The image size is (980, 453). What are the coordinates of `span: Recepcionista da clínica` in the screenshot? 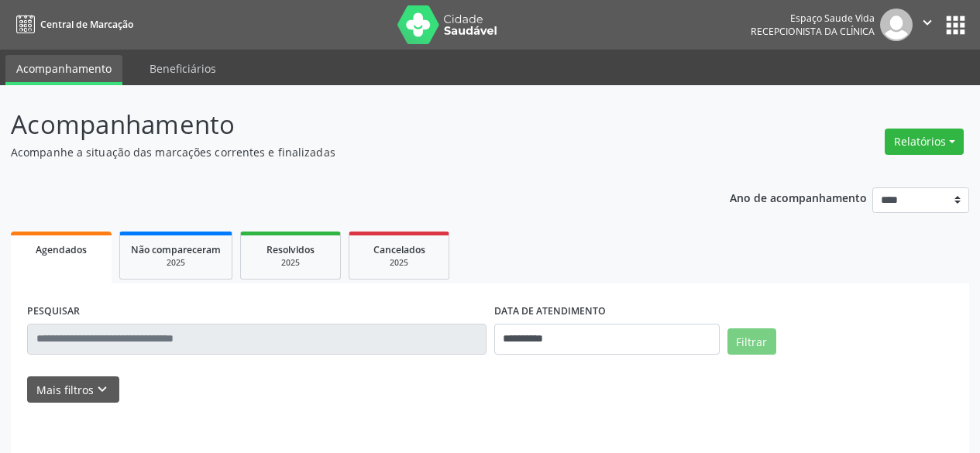 It's located at (812, 31).